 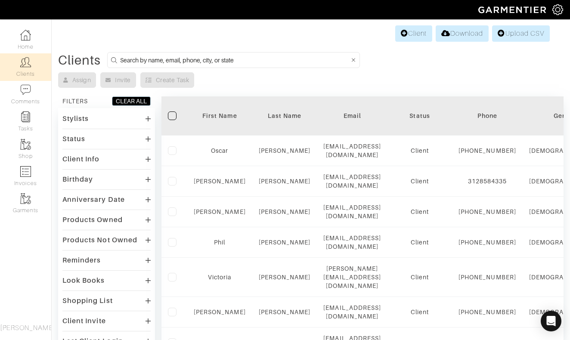 What do you see at coordinates (235, 60) in the screenshot?
I see `input: Search by name, email, phone, city, or state` at bounding box center [235, 60].